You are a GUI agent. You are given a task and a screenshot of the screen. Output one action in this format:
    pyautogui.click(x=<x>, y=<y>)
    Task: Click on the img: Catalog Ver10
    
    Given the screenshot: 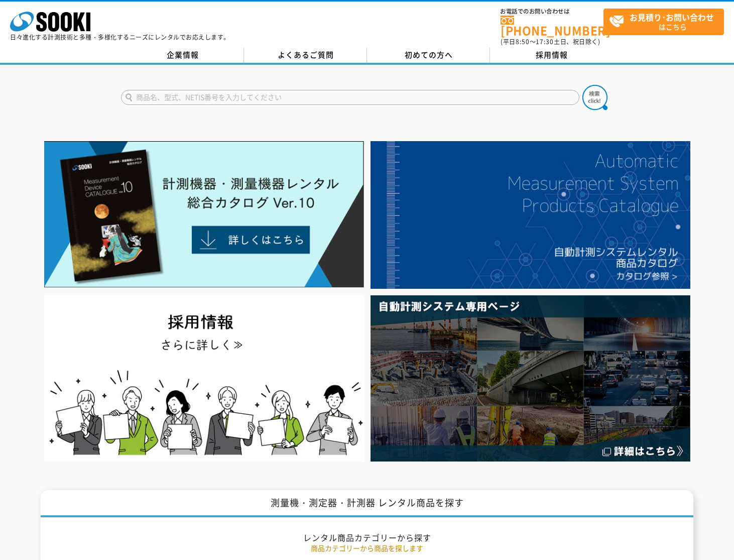 What is the action you would take?
    pyautogui.click(x=204, y=214)
    